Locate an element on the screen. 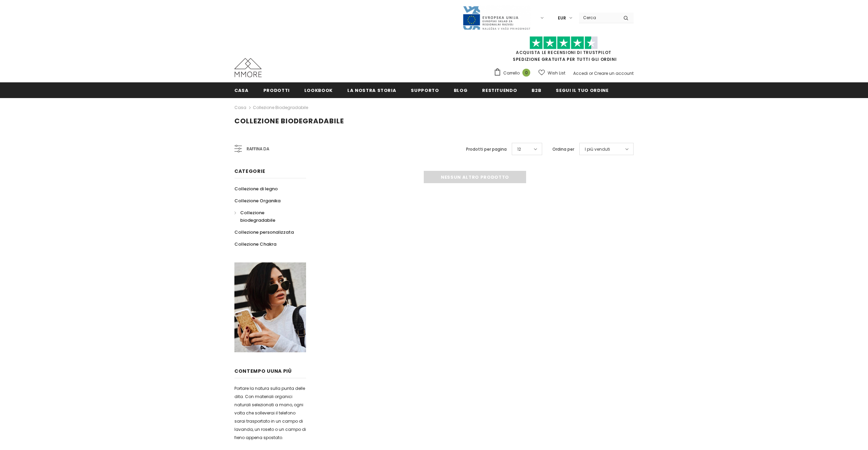  a: Acquista le recensioni di TrustPilot is located at coordinates (564, 53).